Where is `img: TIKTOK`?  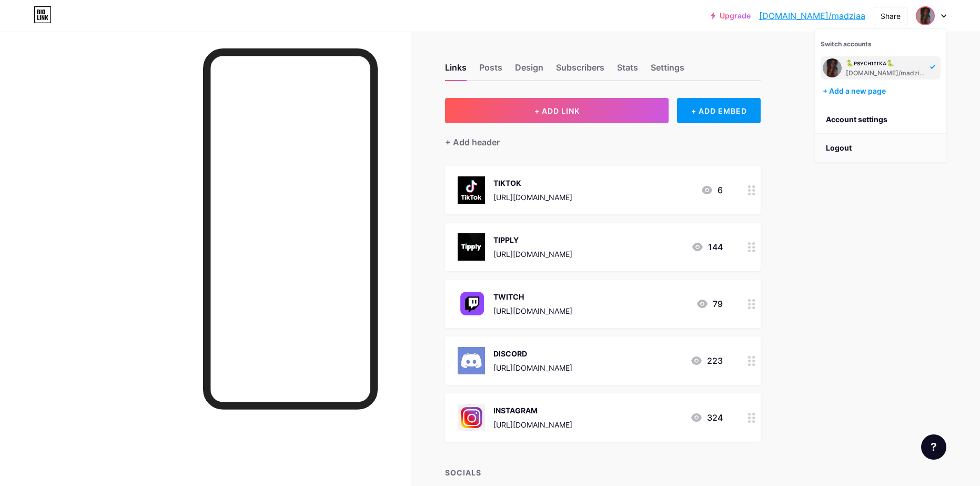 img: TIKTOK is located at coordinates (471, 190).